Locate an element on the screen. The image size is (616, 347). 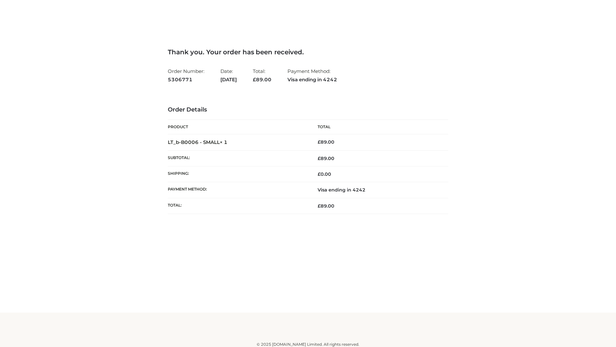
th: Total is located at coordinates (378, 127).